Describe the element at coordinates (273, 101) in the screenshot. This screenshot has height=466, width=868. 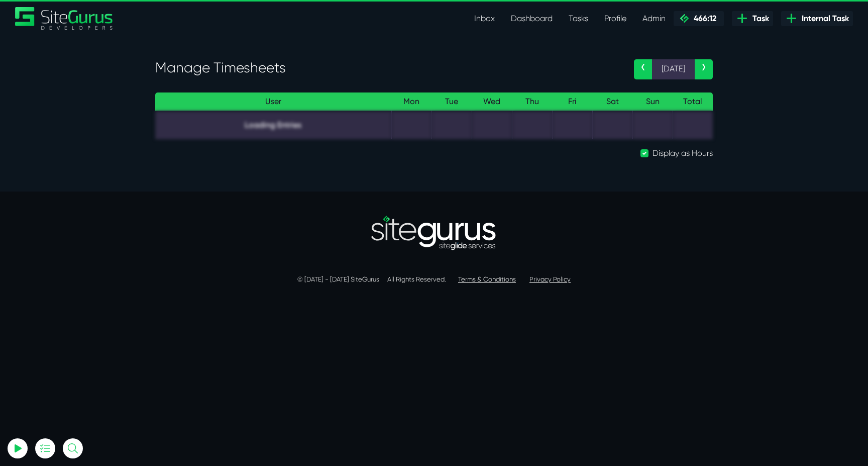
I see `th: User` at that location.